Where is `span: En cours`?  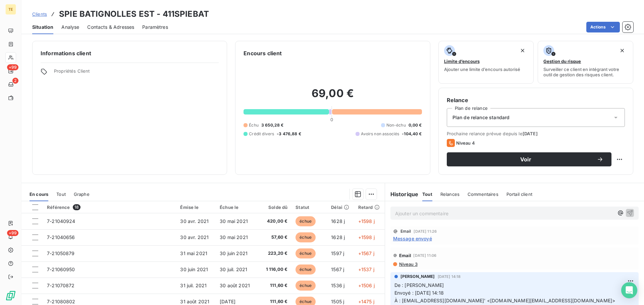 span: En cours is located at coordinates (39, 194).